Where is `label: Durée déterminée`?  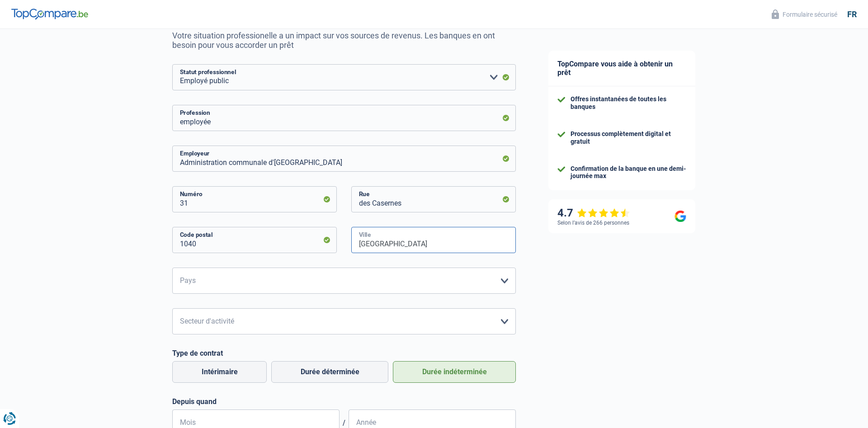 label: Durée déterminée is located at coordinates (329, 372).